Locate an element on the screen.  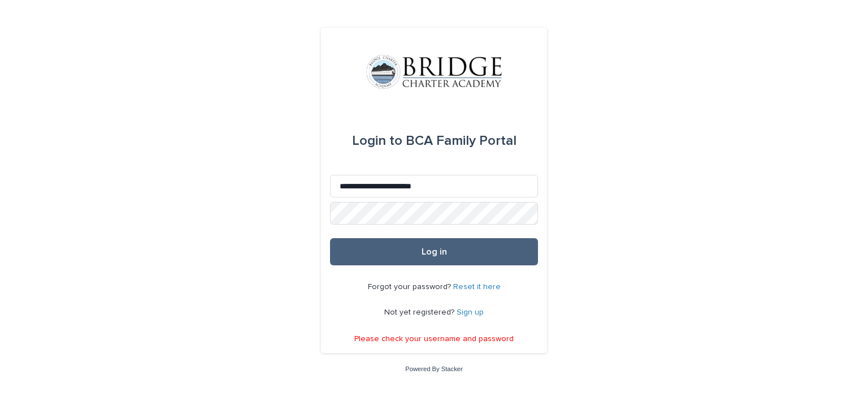
div: BCA Family Portal is located at coordinates (434, 141).